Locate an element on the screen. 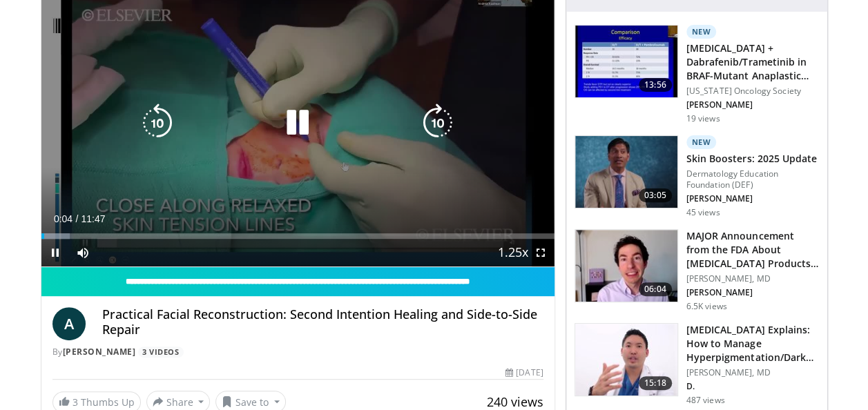 The height and width of the screenshot is (410, 868). p: 6.5K views is located at coordinates (706, 307).